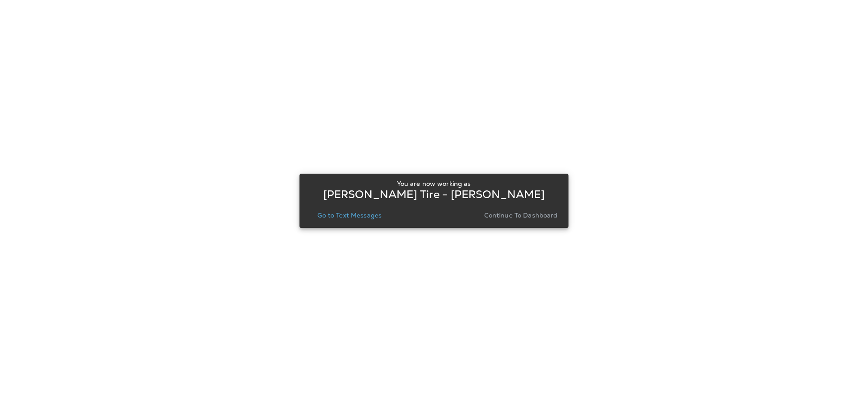  I want to click on p: Continue to Dashboard, so click(521, 215).